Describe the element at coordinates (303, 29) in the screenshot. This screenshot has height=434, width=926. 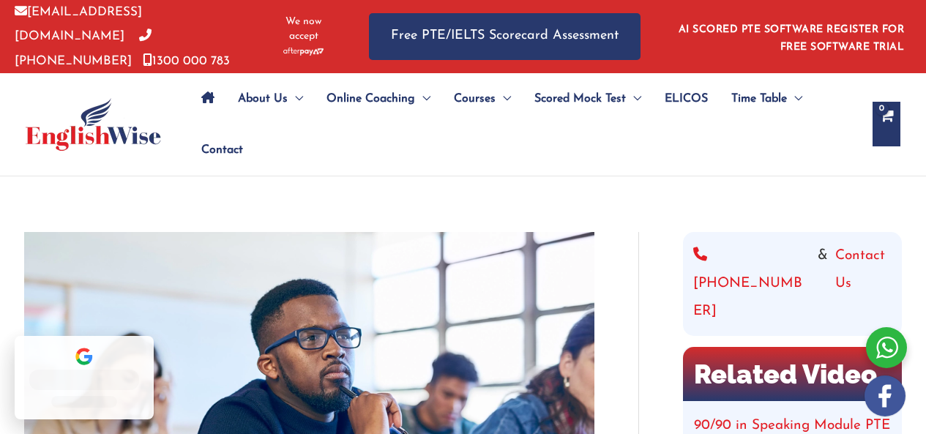
I see `span: We now accept` at that location.